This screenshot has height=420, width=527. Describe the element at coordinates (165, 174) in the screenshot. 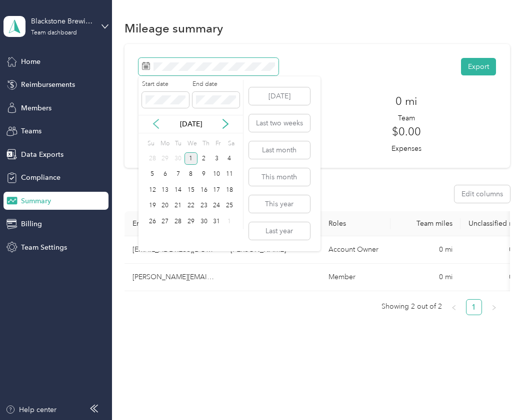

I see `div: 6` at that location.